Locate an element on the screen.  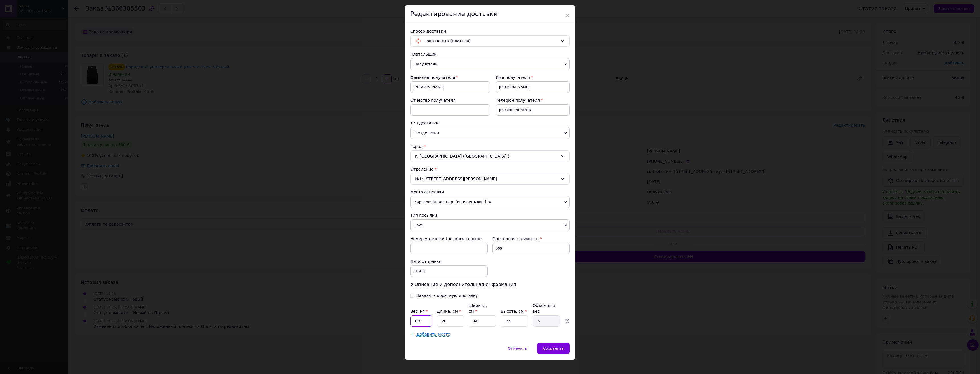
div: Отделение is located at coordinates (490, 169).